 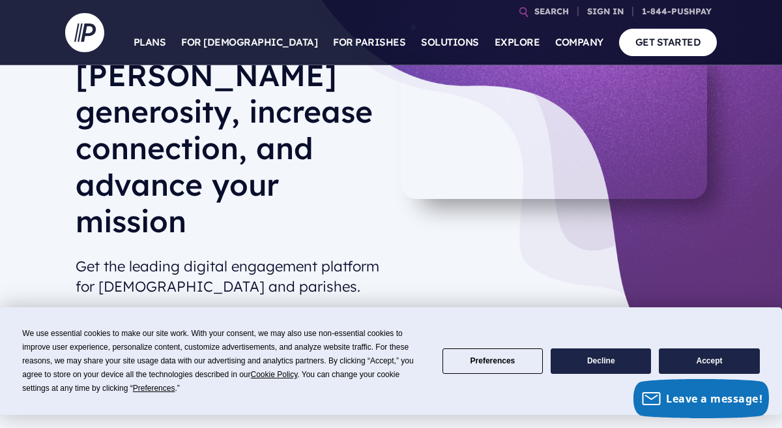 I want to click on button: Leave a message!, so click(x=701, y=398).